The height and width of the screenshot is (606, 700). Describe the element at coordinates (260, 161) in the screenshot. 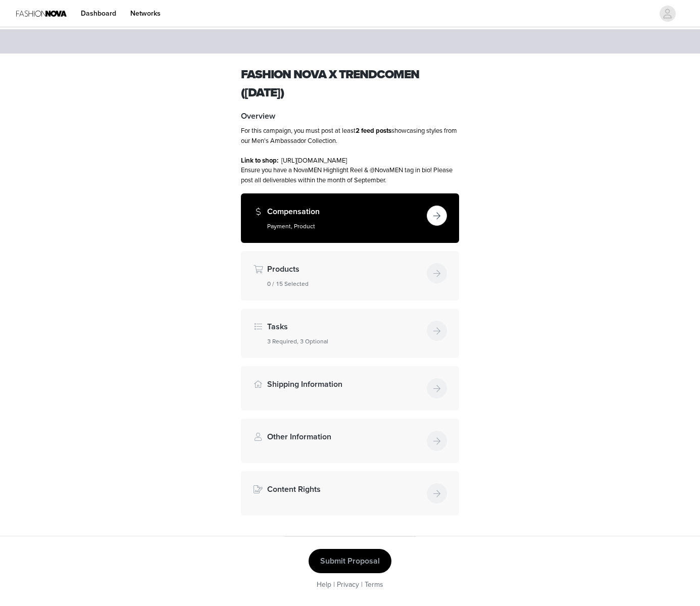

I see `strong: Link to shop:` at that location.